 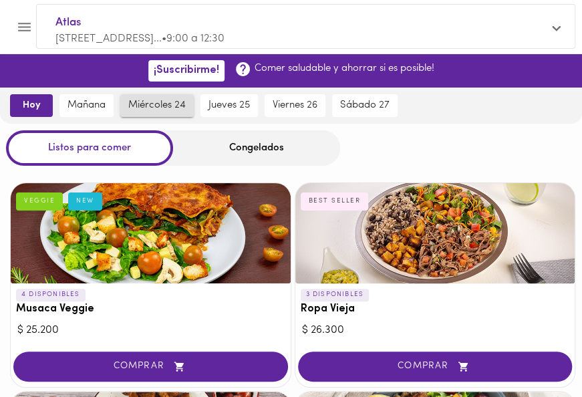 What do you see at coordinates (31, 106) in the screenshot?
I see `button: hoy` at bounding box center [31, 106].